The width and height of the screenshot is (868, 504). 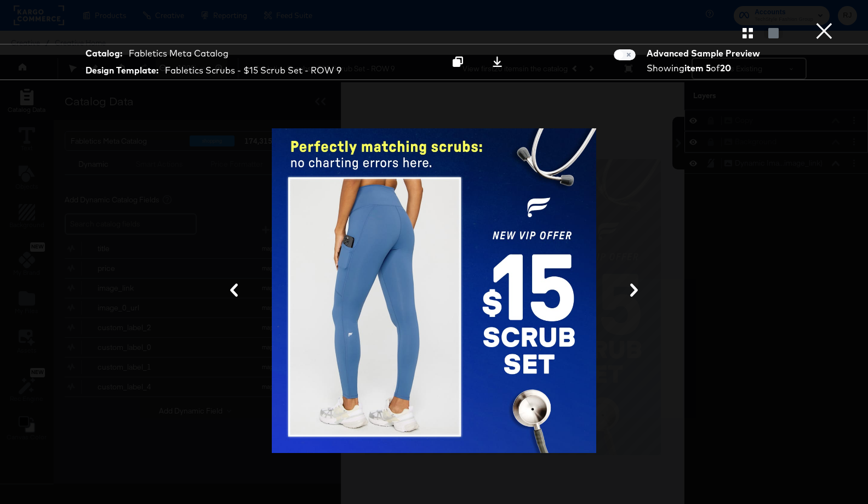 I want to click on strong: Design Template:, so click(x=122, y=70).